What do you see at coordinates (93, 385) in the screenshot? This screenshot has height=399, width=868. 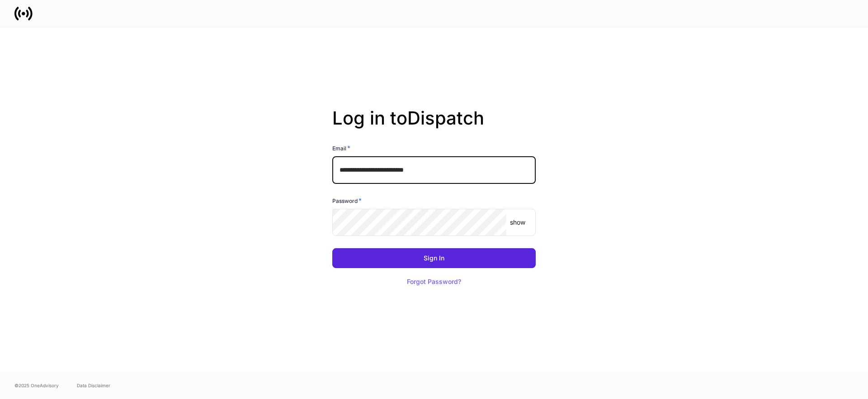 I see `a: Data Disclaimer` at bounding box center [93, 385].